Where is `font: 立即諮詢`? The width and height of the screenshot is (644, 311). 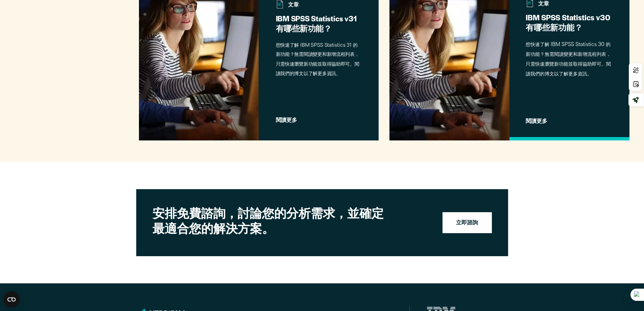 font: 立即諮詢 is located at coordinates (467, 223).